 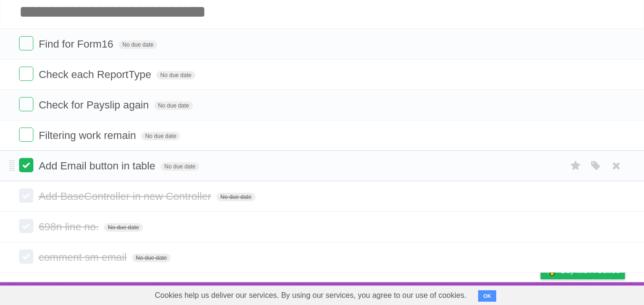 What do you see at coordinates (423, 294) in the screenshot?
I see `a: About` at bounding box center [423, 294].